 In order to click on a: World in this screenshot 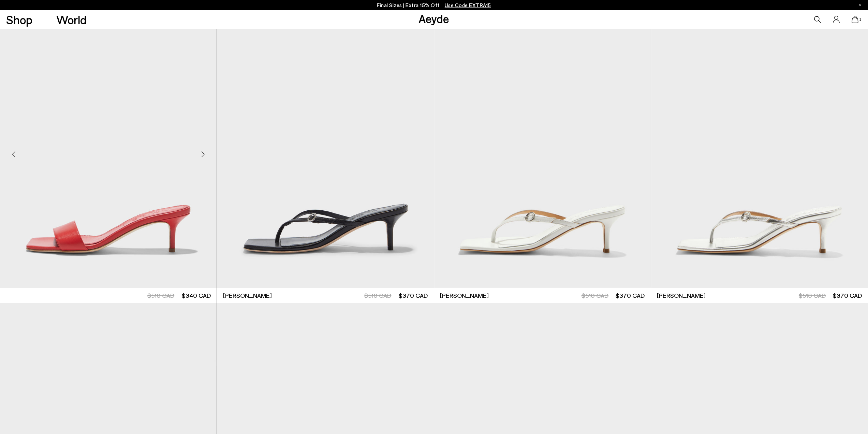, I will do `click(71, 20)`.